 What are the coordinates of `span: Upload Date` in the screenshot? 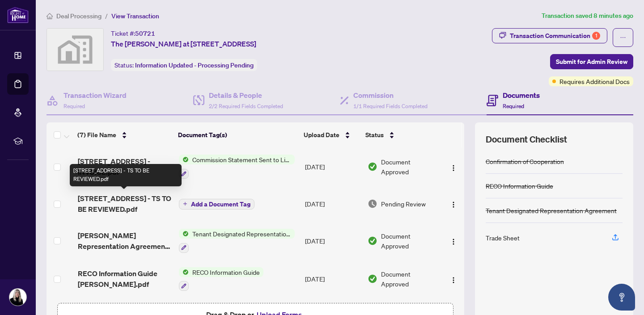 It's located at (321, 135).